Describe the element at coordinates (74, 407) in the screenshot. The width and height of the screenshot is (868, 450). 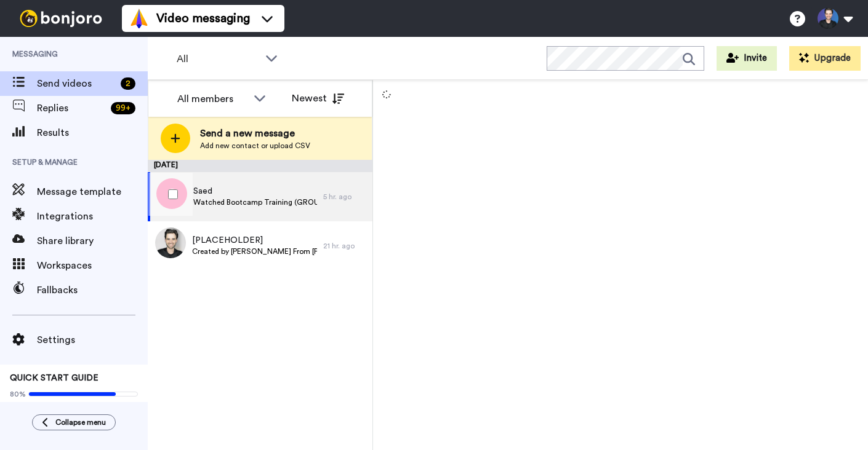
I see `span: Send yourself a test` at that location.